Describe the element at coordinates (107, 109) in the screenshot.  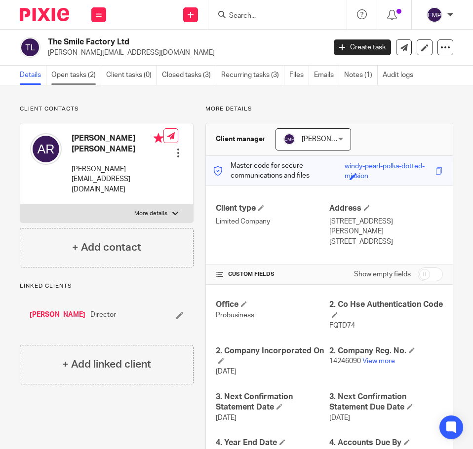
I see `p: Client contacts` at that location.